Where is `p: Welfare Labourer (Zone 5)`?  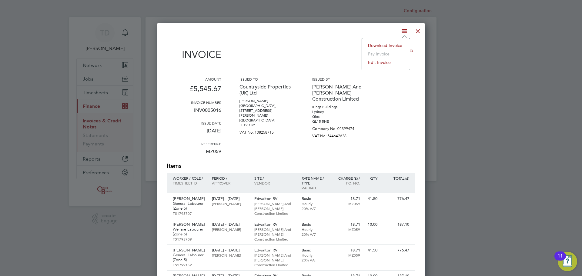 p: Welfare Labourer (Zone 5) is located at coordinates (189, 232).